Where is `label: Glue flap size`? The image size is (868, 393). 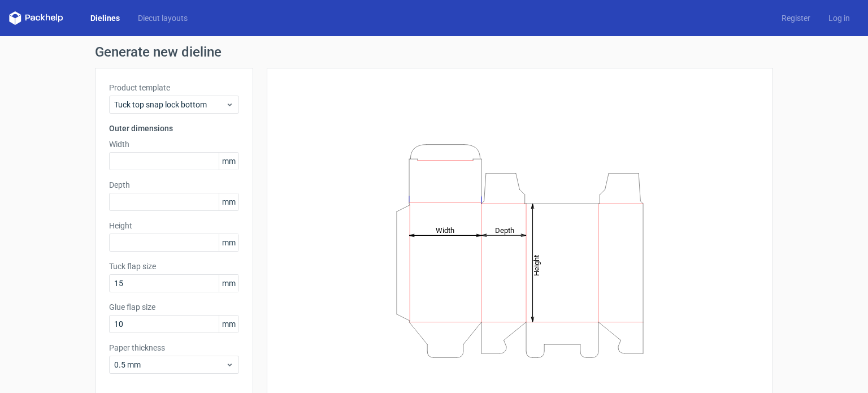
label: Glue flap size is located at coordinates (174, 307).